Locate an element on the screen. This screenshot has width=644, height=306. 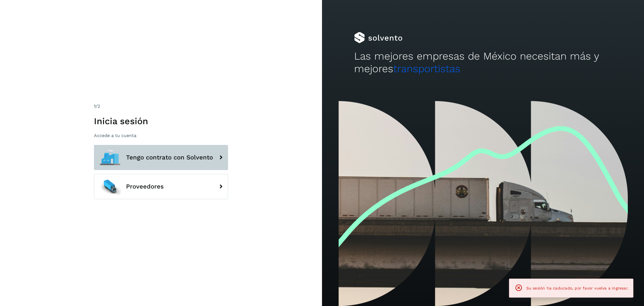
span: Tengo contrato con Solvento is located at coordinates (169, 157).